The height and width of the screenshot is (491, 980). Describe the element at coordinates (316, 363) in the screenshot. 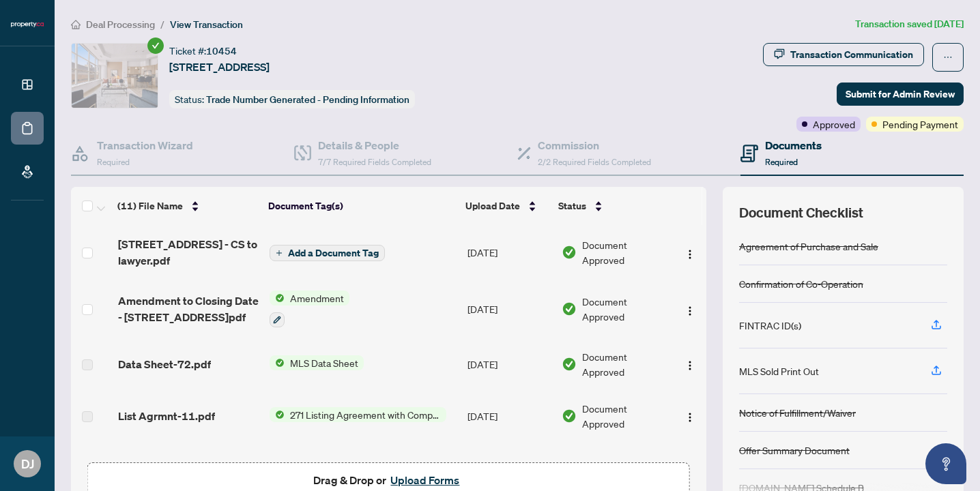

I see `button: Status IconMLS Data Sheet` at that location.